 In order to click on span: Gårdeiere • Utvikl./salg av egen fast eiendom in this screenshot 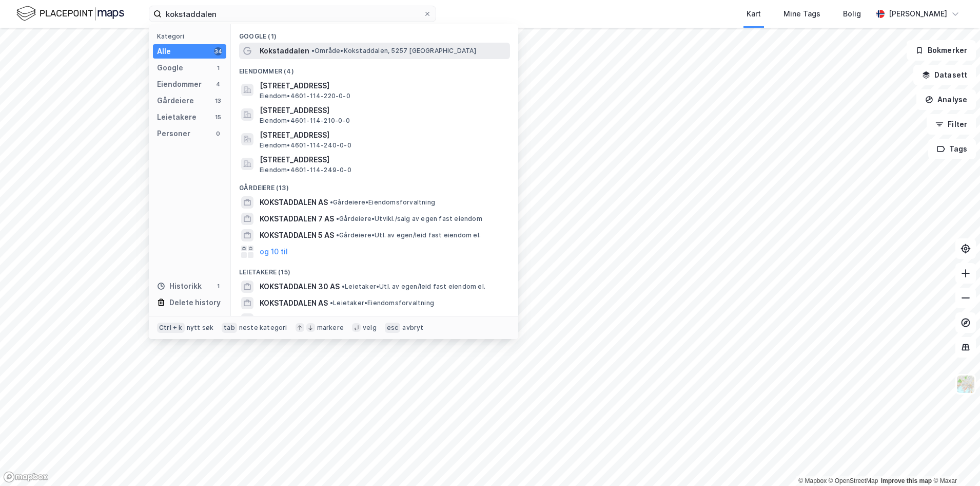, I will do `click(409, 219)`.